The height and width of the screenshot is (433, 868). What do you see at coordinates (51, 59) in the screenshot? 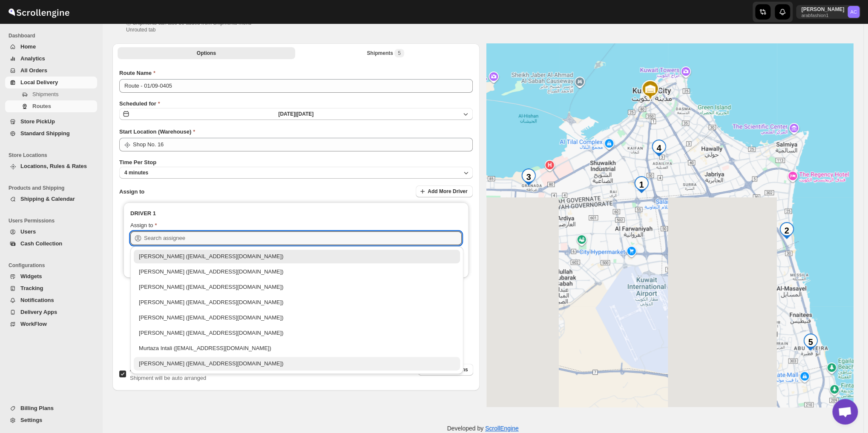
I see `button: Analytics` at bounding box center [51, 59].